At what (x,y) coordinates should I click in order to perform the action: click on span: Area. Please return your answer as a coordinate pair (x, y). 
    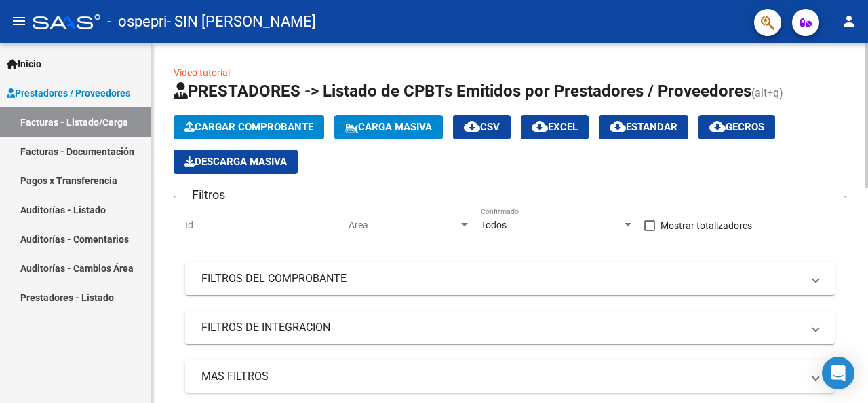
    Looking at the image, I should click on (404, 225).